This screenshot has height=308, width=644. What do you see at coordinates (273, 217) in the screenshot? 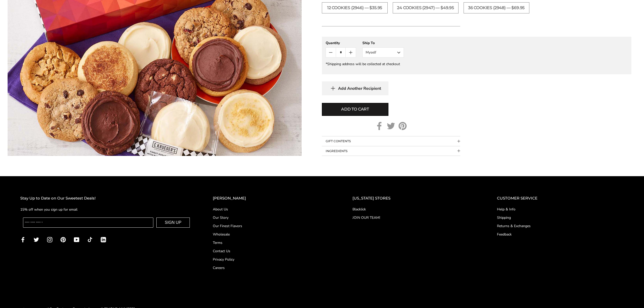
I see `a: Our Story` at bounding box center [273, 217].